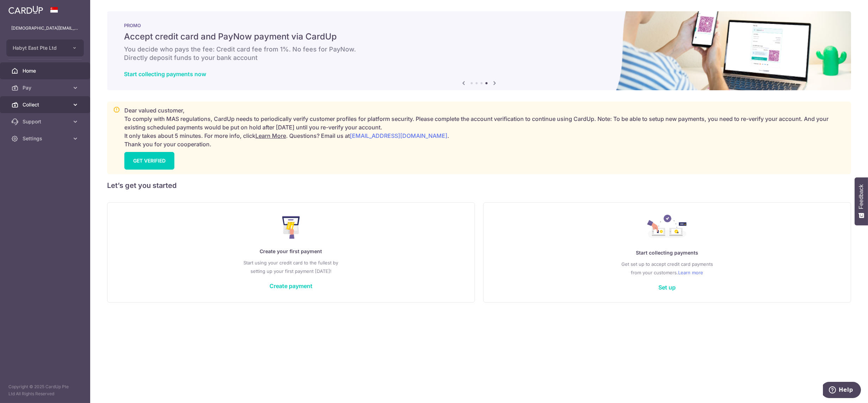  What do you see at coordinates (480, 54) in the screenshot?
I see `h6: You decide who pays the fee: Credit card fee from 1%. No fees for PayNow. Directly deposit funds ...` at bounding box center [480, 54].